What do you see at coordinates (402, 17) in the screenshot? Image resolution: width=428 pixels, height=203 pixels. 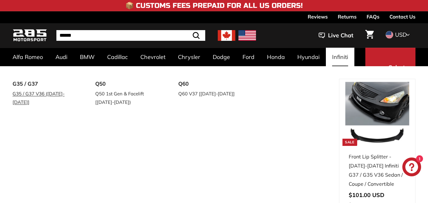 I see `a: Contact Us` at bounding box center [402, 17].